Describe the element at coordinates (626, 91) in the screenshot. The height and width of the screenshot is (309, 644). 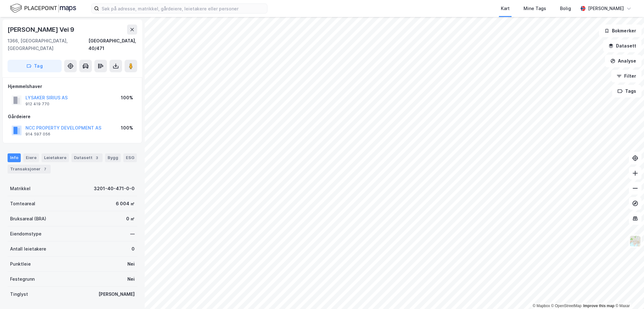
I see `button: Tags` at that location.